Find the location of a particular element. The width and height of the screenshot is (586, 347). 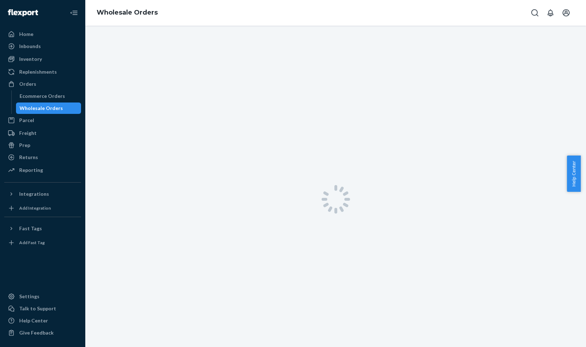

div: Fast Tags is located at coordinates (31, 228).